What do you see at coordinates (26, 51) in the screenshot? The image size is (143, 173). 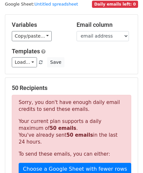 I see `a: Templates` at bounding box center [26, 51].